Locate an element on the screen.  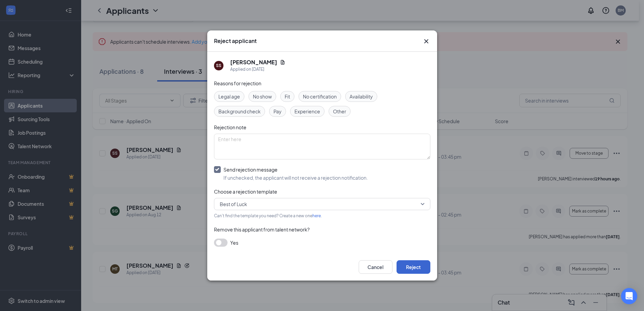
span: Legal age is located at coordinates (229, 96).